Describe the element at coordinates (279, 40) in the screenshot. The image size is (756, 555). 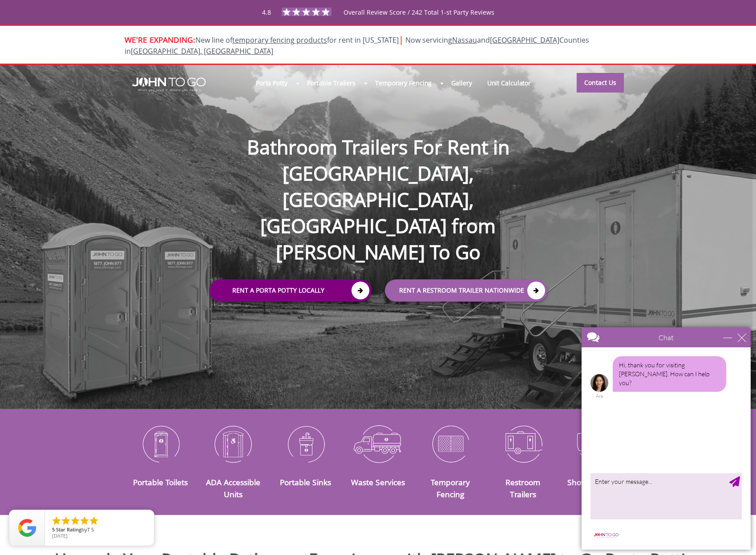
I see `a: temporary fencing products` at that location.